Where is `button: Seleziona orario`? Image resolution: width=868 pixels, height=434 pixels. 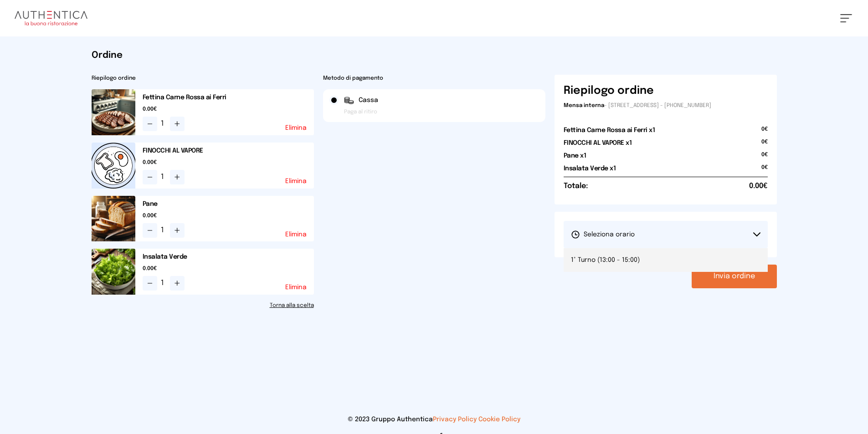 button: Seleziona orario is located at coordinates (666, 234).